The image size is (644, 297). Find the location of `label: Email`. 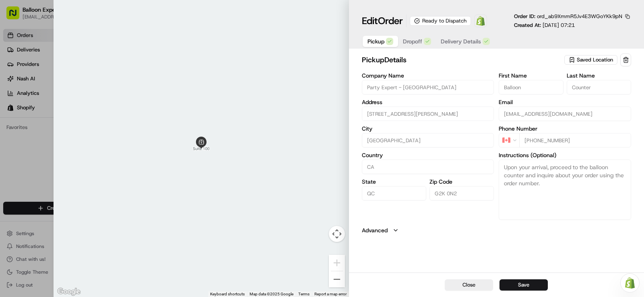

label: Email is located at coordinates (564, 102).